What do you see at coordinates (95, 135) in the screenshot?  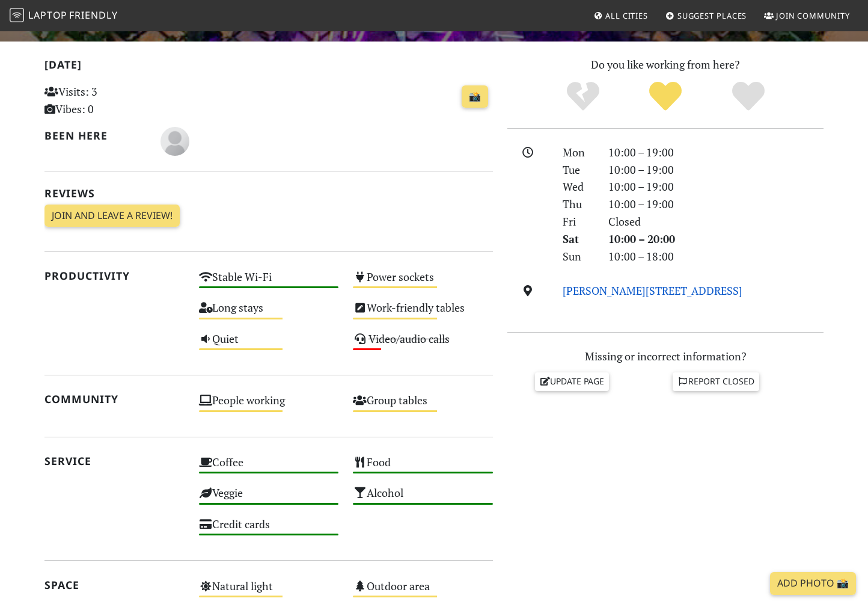 I see `h2: Been here` at bounding box center [95, 135].